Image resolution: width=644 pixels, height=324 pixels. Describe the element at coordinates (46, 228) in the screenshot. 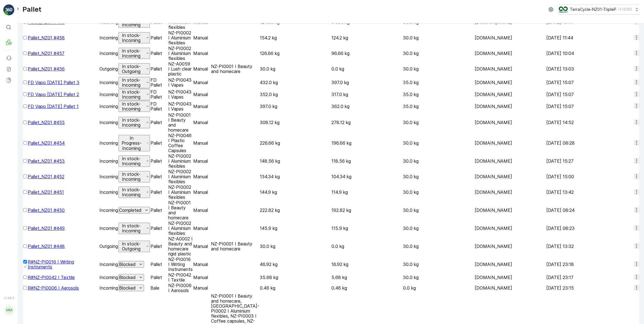

I see `a: Pallet_NZ01 #449` at that location.